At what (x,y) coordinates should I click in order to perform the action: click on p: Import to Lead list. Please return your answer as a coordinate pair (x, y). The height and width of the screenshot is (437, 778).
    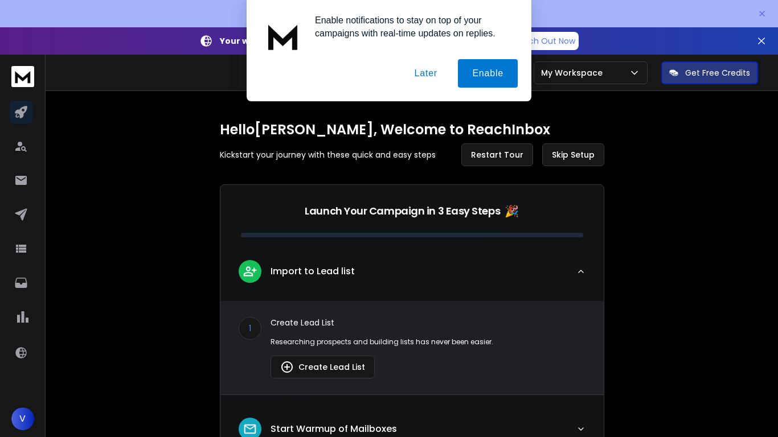
    Looking at the image, I should click on (313, 272).